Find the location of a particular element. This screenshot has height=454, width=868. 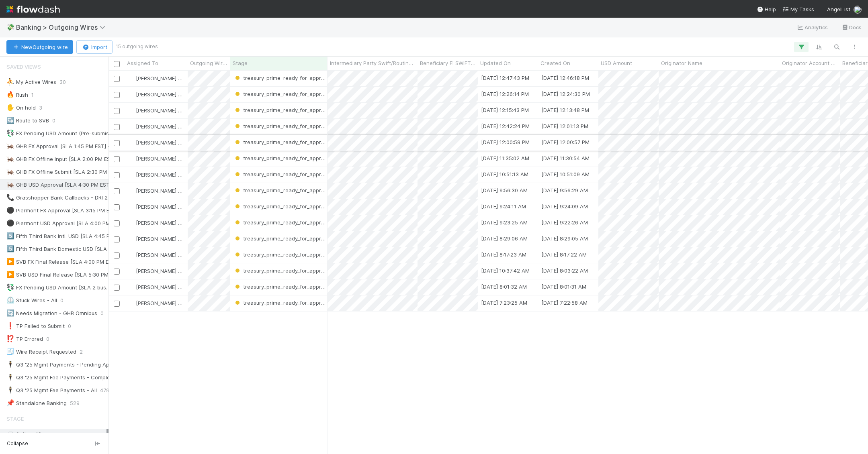

div: GHB FX Offline Submit [SLA 2:30 PM EST] - DRI 2 is located at coordinates (72, 172).